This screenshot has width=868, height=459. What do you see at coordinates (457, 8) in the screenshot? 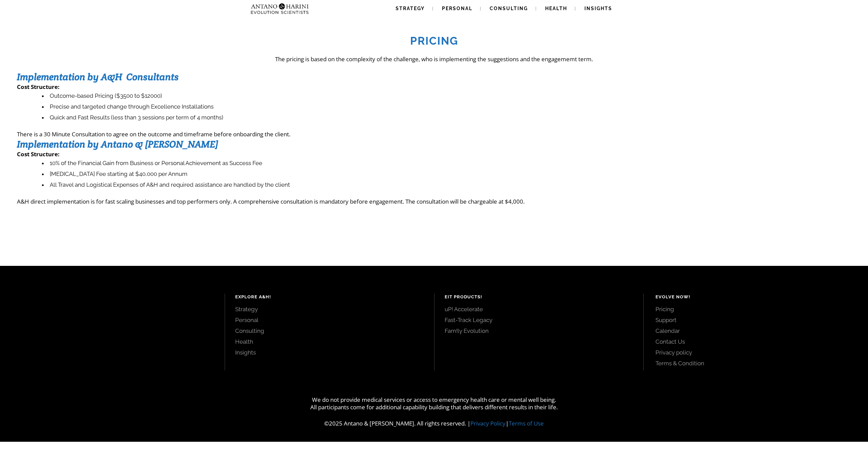
I see `span: Personal` at bounding box center [457, 8].